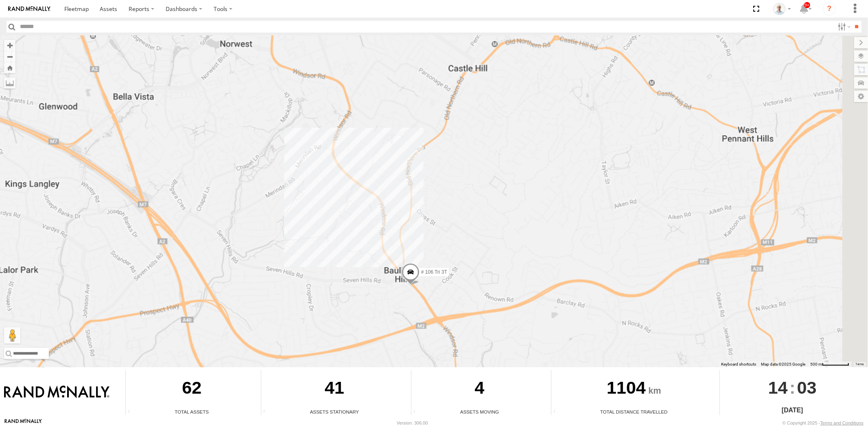 This screenshot has width=868, height=427. I want to click on div: Total number of assets current stationary., so click(267, 412).